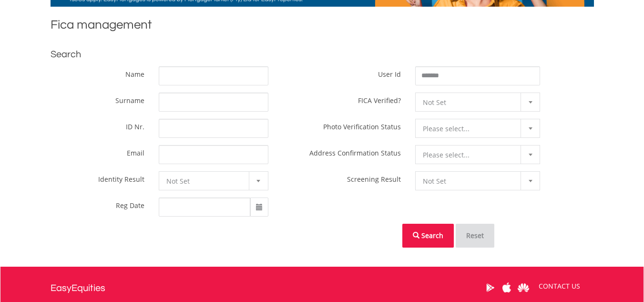 The height and width of the screenshot is (302, 644). Describe the element at coordinates (130, 99) in the screenshot. I see `label: Surname` at that location.